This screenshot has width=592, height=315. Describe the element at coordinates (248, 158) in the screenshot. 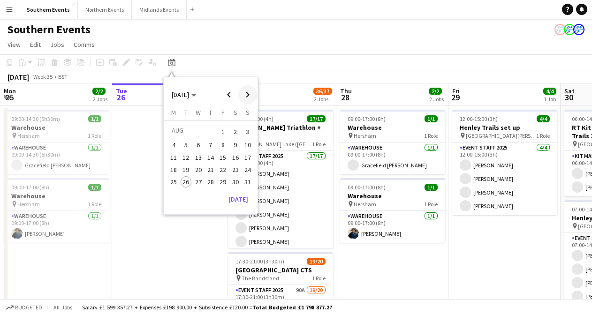

I see `span: 17` at that location.